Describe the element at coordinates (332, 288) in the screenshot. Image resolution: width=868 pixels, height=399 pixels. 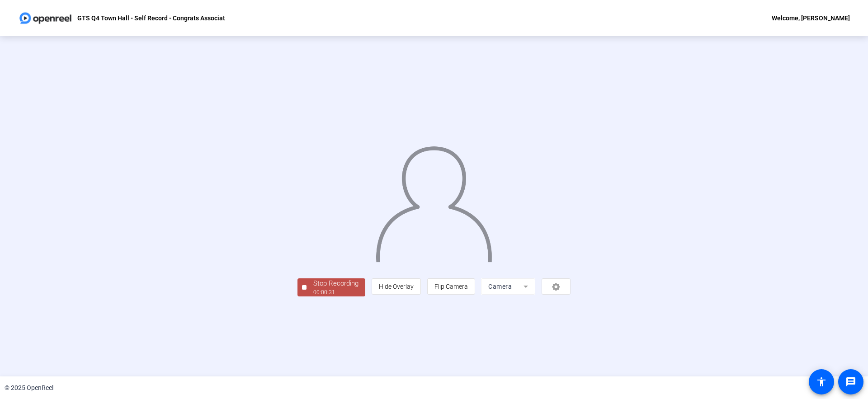
I see `button: Stop Recording00:00:31` at that location.